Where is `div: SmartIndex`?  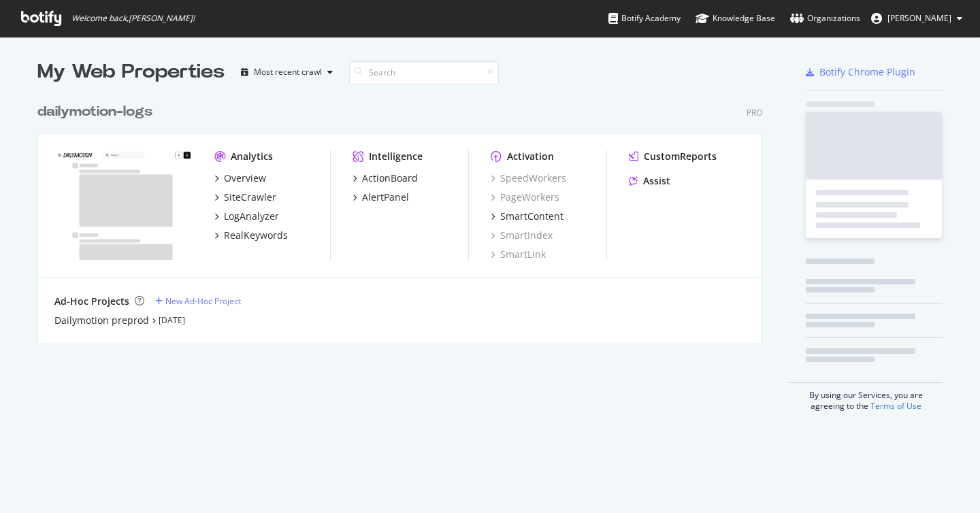
div: SmartIndex is located at coordinates (521, 235).